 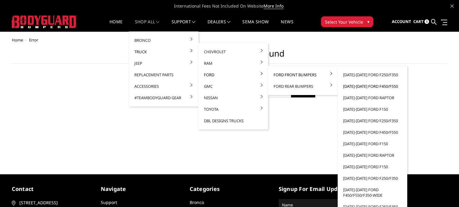 I want to click on h1: 404 Error - Page not found, so click(x=230, y=56).